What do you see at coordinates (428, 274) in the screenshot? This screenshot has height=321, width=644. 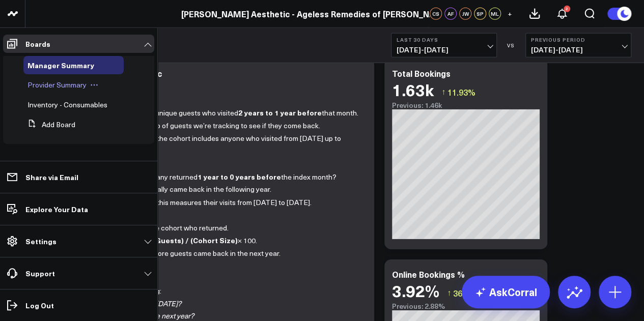 I see `div: Online Bookings %` at bounding box center [428, 274].